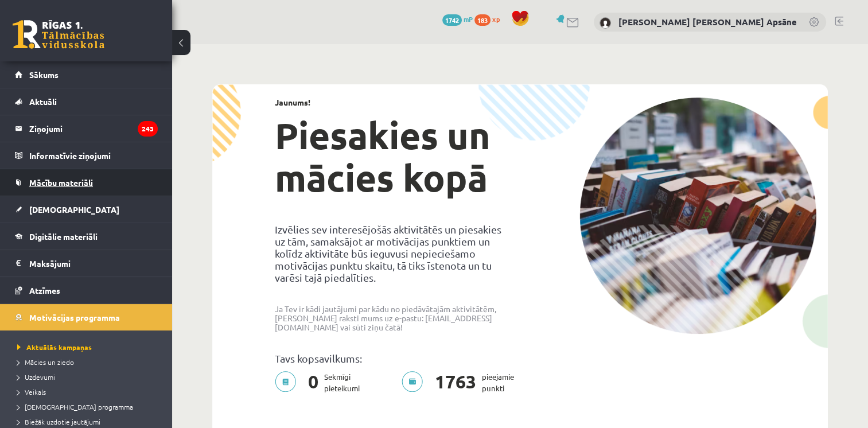 This screenshot has height=428, width=868. What do you see at coordinates (59, 422) in the screenshot?
I see `span: Biežāk uzdotie jautājumi` at bounding box center [59, 422].